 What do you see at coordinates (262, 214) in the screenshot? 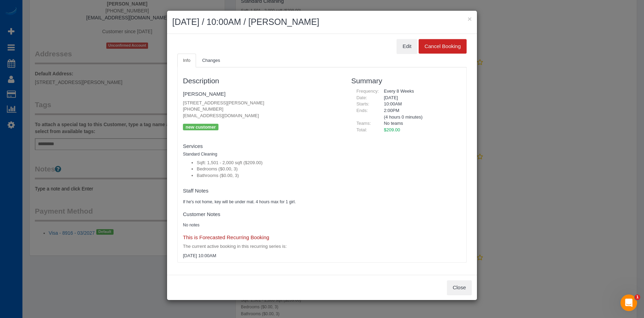
I see `h4: Customer Notes` at bounding box center [262, 214].